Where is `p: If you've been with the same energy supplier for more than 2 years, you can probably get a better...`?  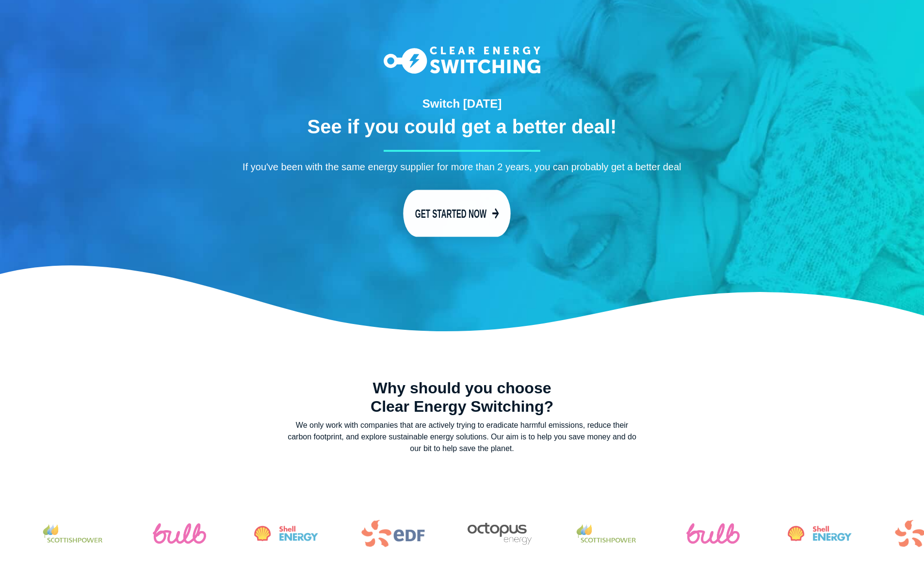
p: If you've been with the same energy supplier for more than 2 years, you can probably get a better... is located at coordinates (462, 167).